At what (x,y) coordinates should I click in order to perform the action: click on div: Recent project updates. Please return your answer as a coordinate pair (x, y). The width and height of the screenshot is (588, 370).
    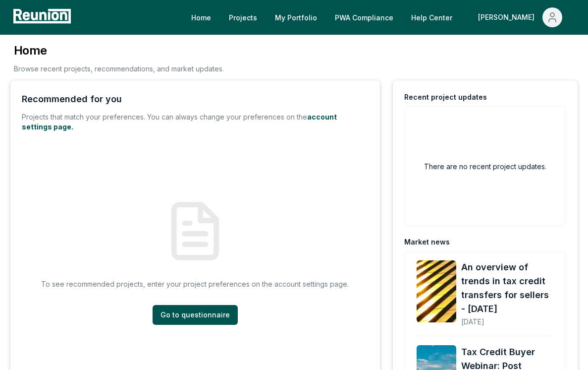
    Looking at the image, I should click on (445, 97).